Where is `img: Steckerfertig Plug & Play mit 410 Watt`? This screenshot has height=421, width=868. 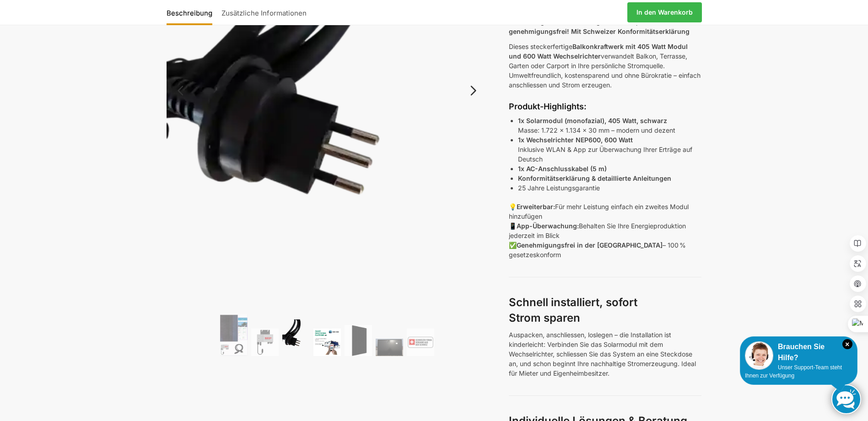 img: Steckerfertig Plug & Play mit 410 Watt is located at coordinates (234, 335).